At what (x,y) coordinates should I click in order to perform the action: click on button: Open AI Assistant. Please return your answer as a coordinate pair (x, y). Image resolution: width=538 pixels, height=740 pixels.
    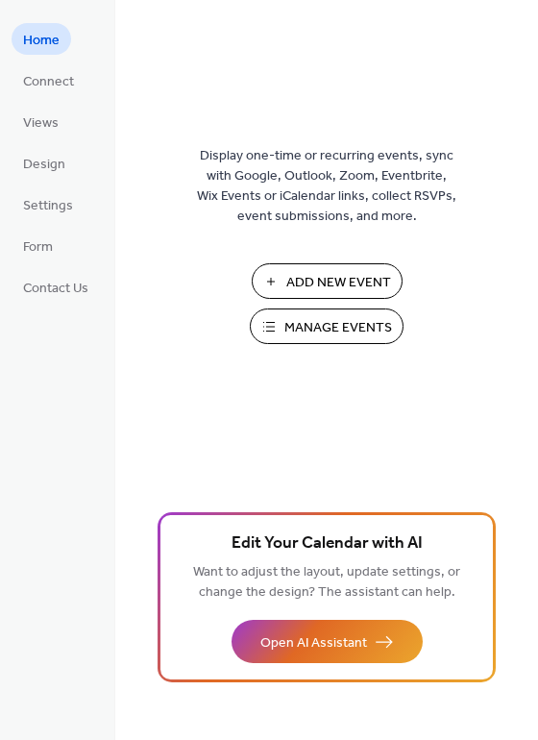
    Looking at the image, I should click on (327, 641).